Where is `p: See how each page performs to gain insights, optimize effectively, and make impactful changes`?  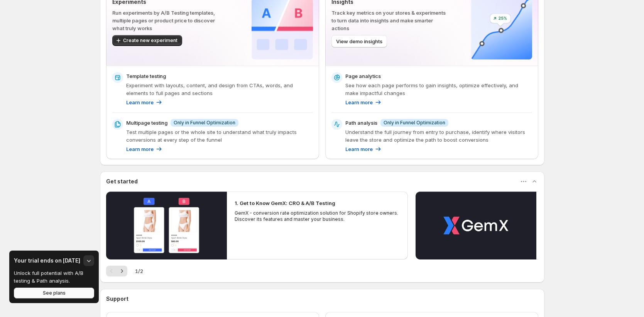
p: See how each page performs to gain insights, optimize effectively, and make impactful changes is located at coordinates (439, 89).